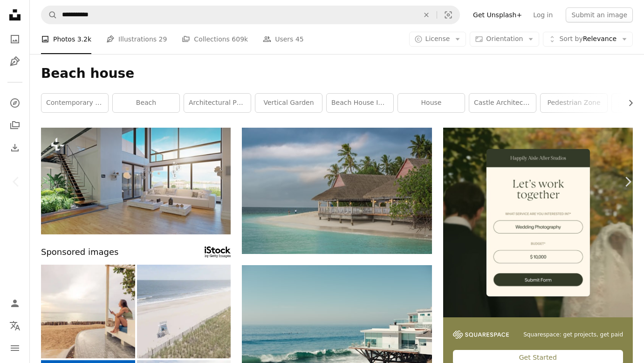  Describe the element at coordinates (336, 328) in the screenshot. I see `a: people on beach during daytime` at that location.